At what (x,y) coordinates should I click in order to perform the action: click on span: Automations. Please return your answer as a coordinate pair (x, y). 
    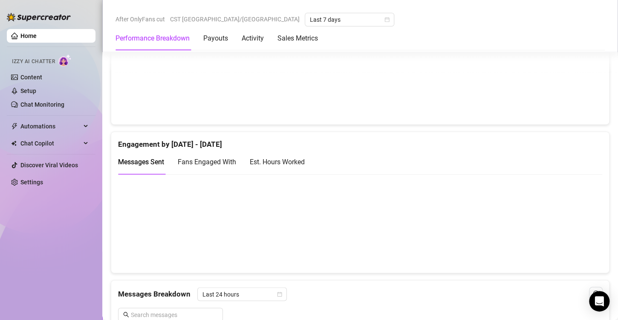
    Looking at the image, I should click on (51, 126).